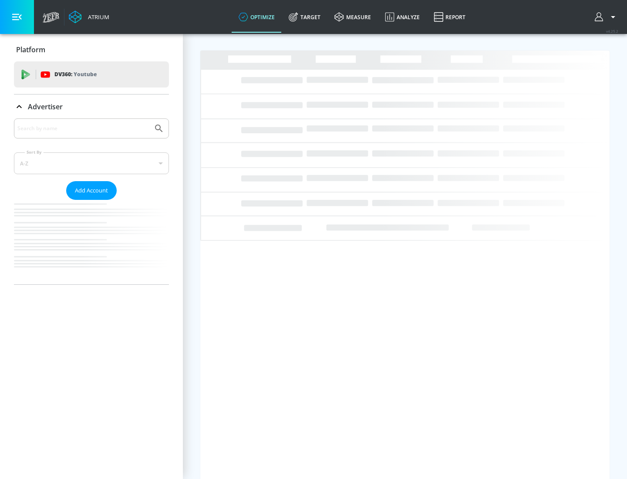 This screenshot has height=479, width=627. Describe the element at coordinates (353, 17) in the screenshot. I see `a: measure` at that location.